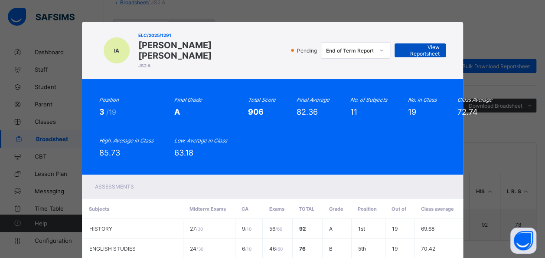  What do you see at coordinates (438, 209) in the screenshot?
I see `span: Class average` at bounding box center [438, 209].